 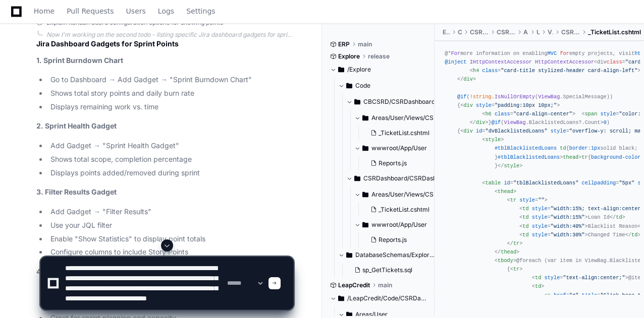 What do you see at coordinates (593, 123) in the screenshot?
I see `span: Count` at bounding box center [593, 123].